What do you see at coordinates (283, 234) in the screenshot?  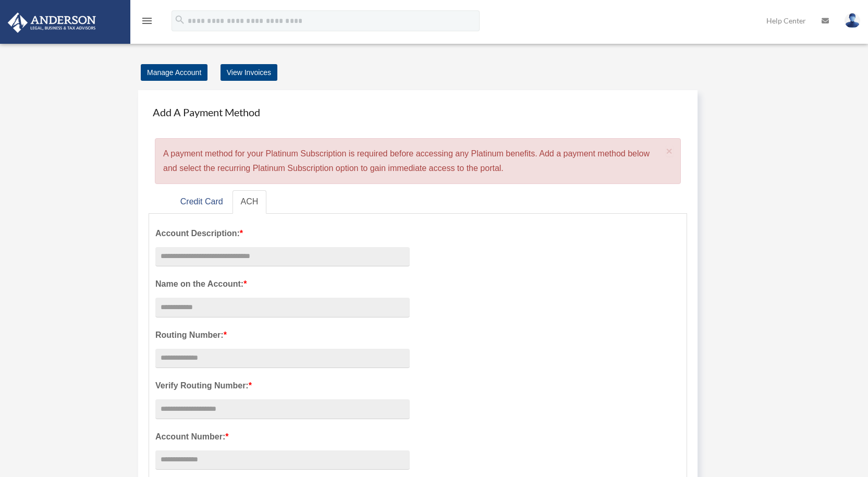 I see `label: Account Description:` at bounding box center [283, 234].